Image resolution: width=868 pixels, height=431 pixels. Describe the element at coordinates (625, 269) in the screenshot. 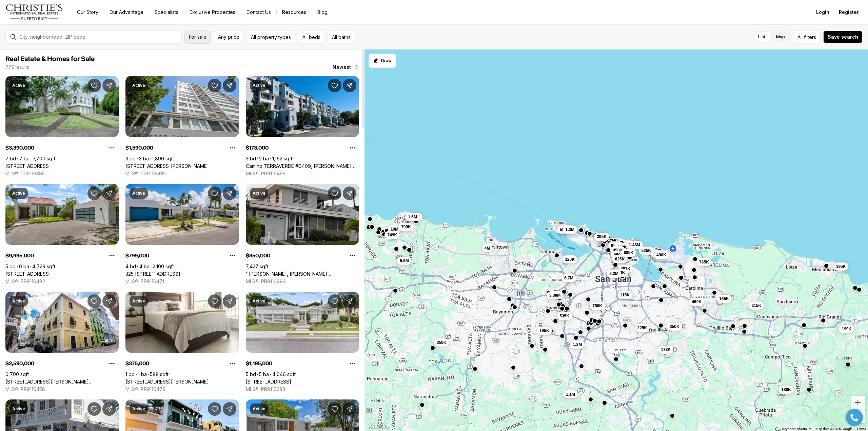

I see `span: 493K` at that location.